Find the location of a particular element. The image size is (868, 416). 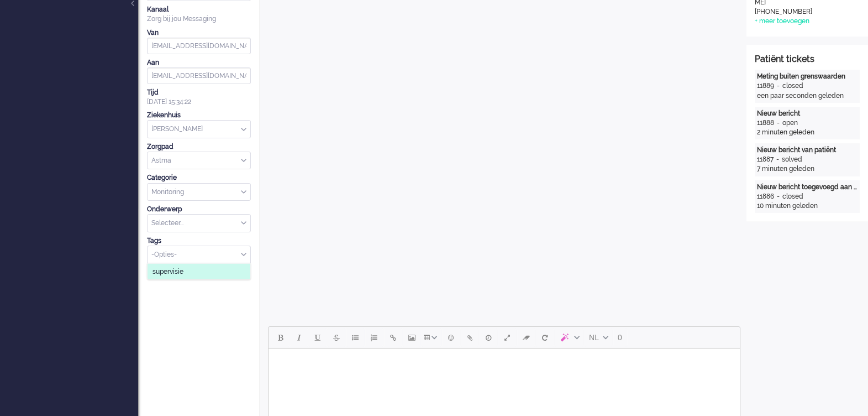

span: 0 is located at coordinates (621, 338).